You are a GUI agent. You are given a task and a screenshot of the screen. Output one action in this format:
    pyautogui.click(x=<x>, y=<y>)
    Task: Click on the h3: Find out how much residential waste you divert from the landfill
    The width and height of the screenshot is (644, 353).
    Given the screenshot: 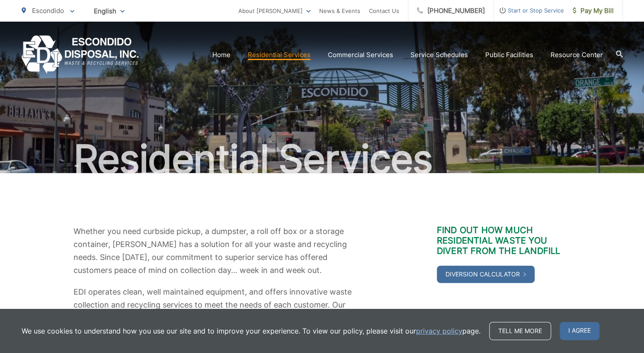 What is the action you would take?
    pyautogui.click(x=504, y=240)
    